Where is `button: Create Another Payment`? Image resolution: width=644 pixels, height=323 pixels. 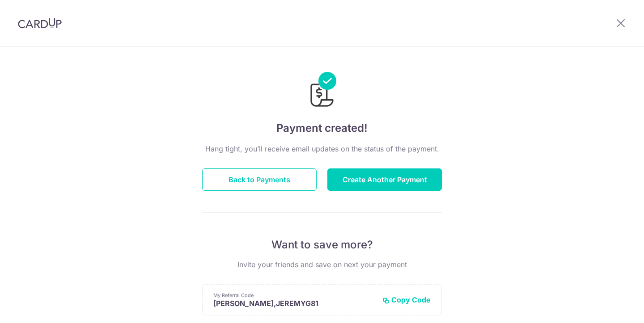
button: Create Another Payment is located at coordinates (385, 179).